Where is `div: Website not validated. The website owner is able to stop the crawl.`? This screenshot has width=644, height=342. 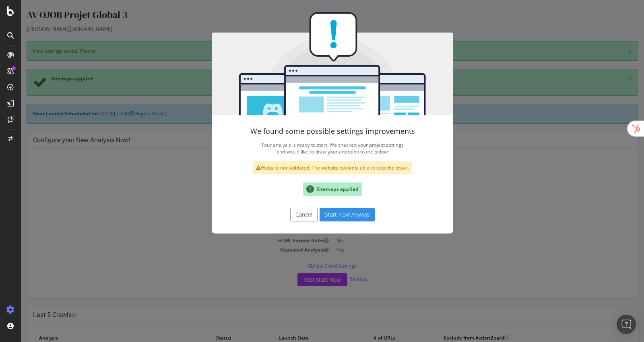 div: Website not validated. The website owner is able to stop the crawl. is located at coordinates (311, 168).